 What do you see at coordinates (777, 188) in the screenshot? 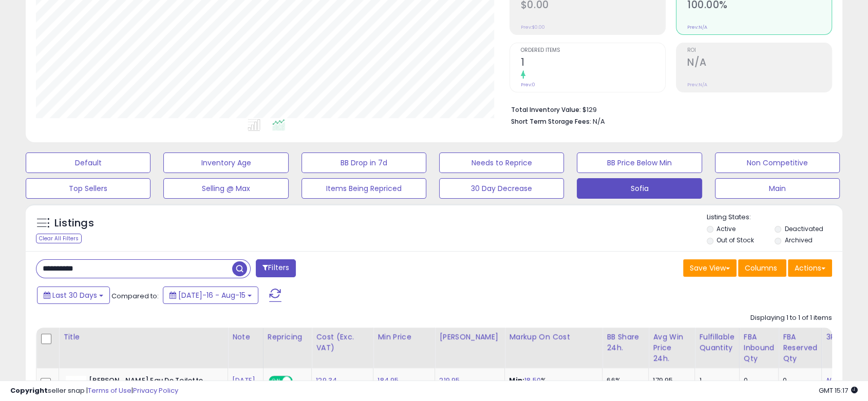
I see `button: Main` at bounding box center [777, 188].